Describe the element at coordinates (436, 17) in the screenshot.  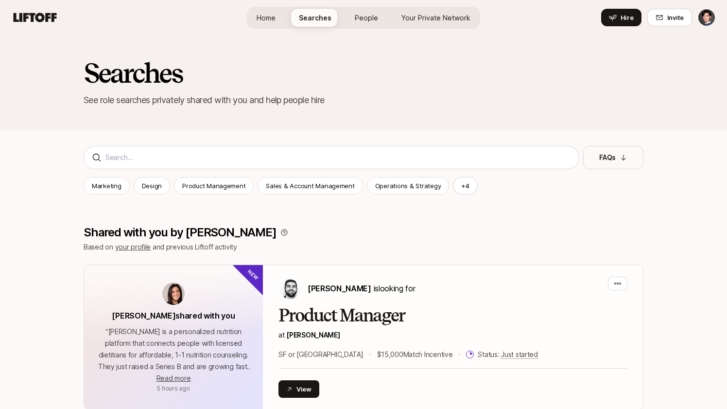
I see `a: Your Private Network` at that location.